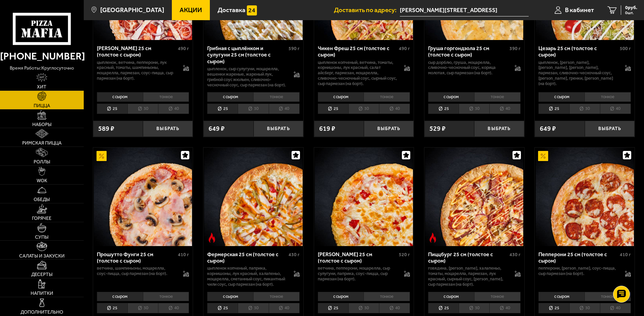  I want to click on span: Напитки, so click(42, 293).